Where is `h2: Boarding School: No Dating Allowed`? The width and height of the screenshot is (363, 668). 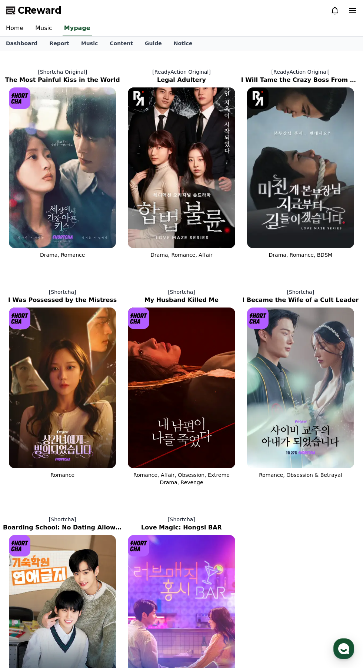 h2: Boarding School: No Dating Allowed is located at coordinates (62, 527).